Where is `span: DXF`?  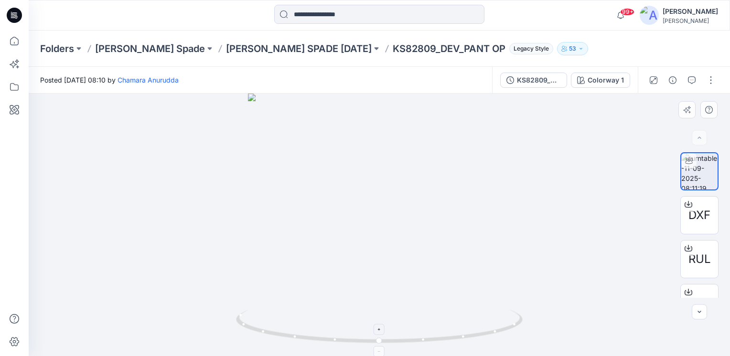
span: DXF is located at coordinates (699, 215).